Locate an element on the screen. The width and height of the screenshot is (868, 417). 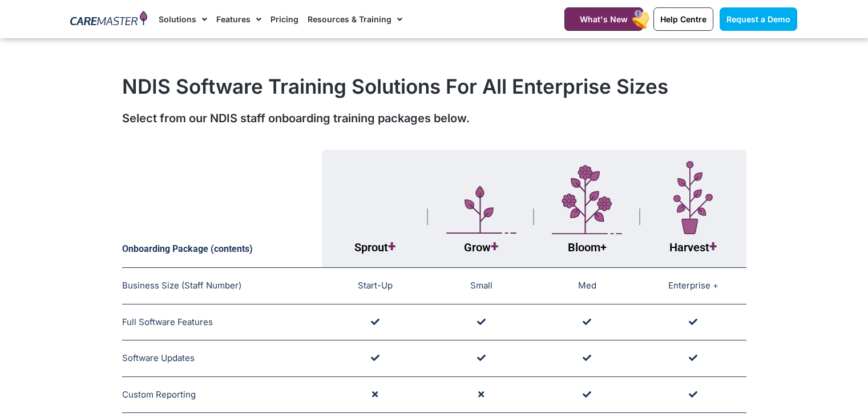
span: Harvest is located at coordinates (693, 247).